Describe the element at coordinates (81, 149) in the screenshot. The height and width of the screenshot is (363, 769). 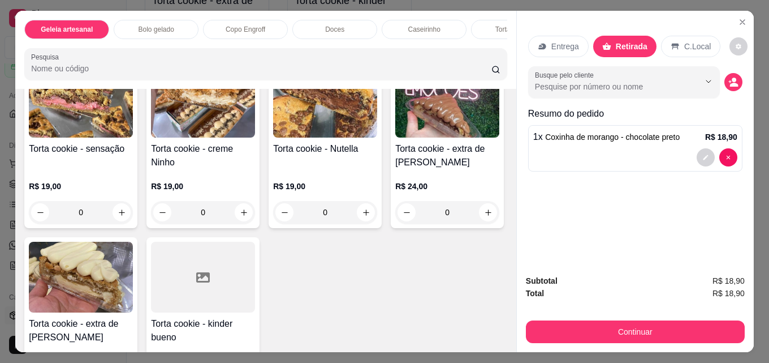
I see `h4: Torta cookie - sensação` at that location.